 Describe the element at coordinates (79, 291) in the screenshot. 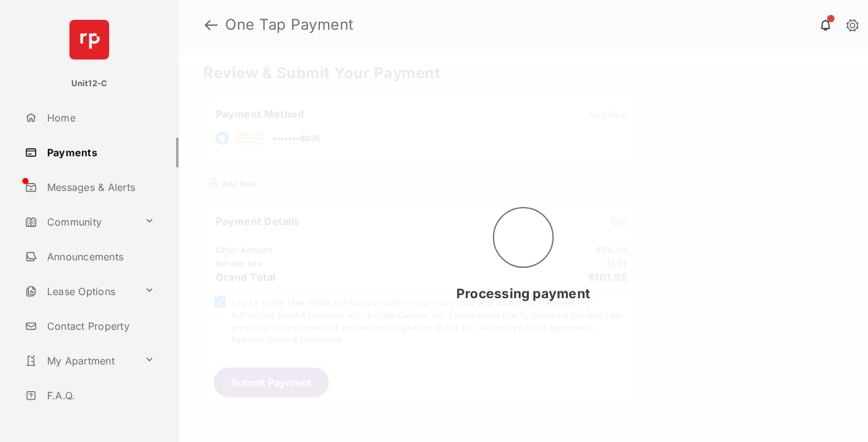

I see `a: Lease Options` at that location.